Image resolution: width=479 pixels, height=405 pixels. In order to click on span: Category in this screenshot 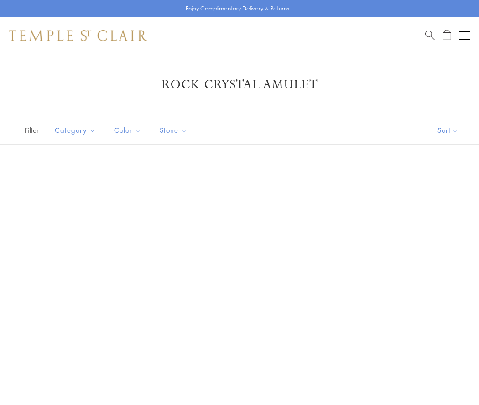, I will do `click(76, 130)`.